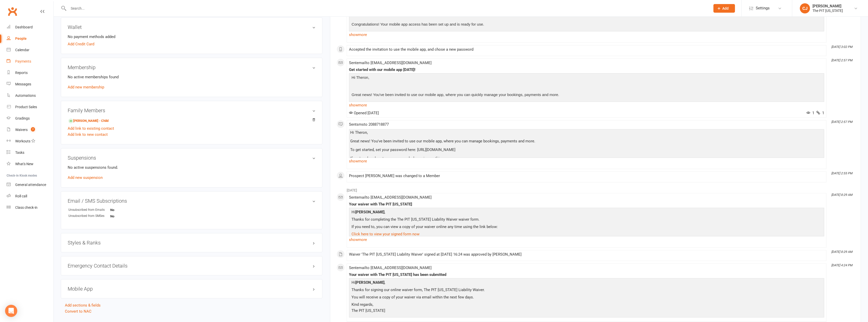 The width and height of the screenshot is (868, 322). Describe the element at coordinates (30, 118) in the screenshot. I see `a: Gradings` at that location.